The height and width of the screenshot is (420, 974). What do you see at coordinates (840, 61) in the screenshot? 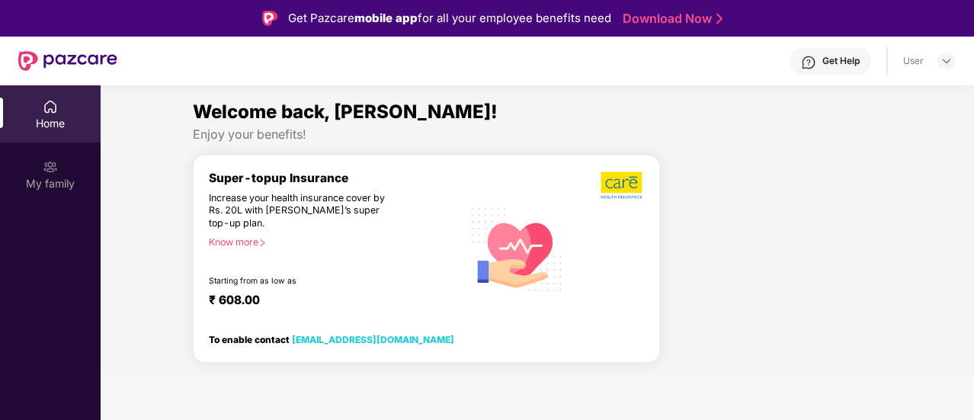
I see `div: Get Help` at bounding box center [840, 61].